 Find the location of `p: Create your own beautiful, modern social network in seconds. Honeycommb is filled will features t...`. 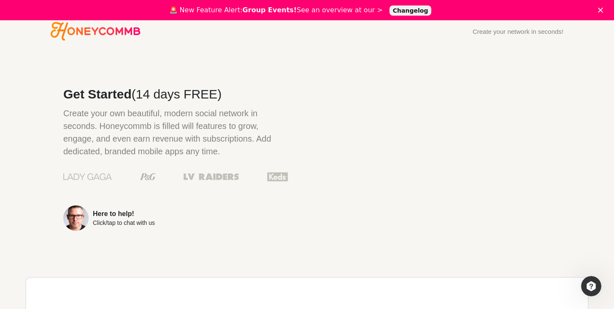

p: Create your own beautiful, modern social network in seconds. Honeycommb is filled will features t... is located at coordinates (176, 132).